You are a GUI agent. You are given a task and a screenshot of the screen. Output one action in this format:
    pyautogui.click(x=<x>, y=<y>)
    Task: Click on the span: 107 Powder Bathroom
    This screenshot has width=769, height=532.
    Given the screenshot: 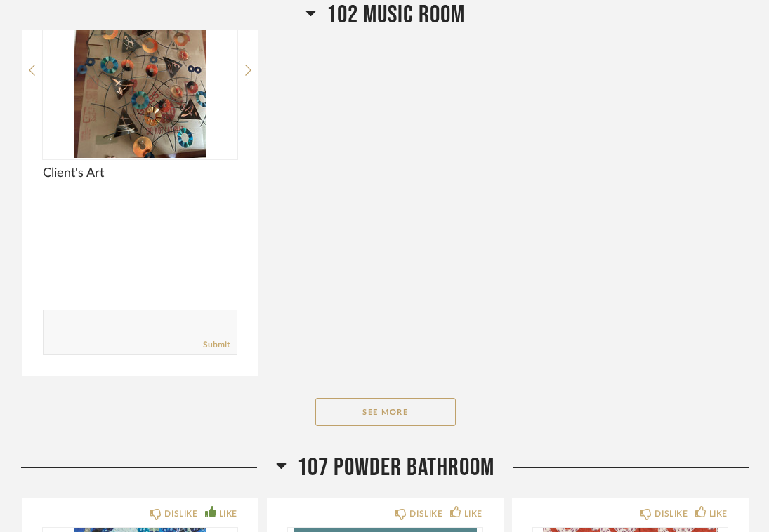 What is the action you would take?
    pyautogui.click(x=395, y=468)
    